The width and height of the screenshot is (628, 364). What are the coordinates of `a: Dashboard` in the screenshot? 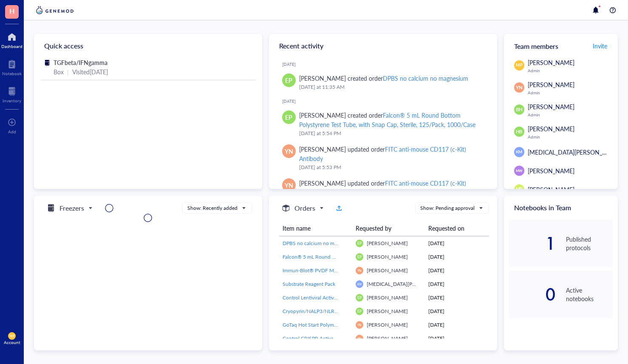 It's located at (12, 39).